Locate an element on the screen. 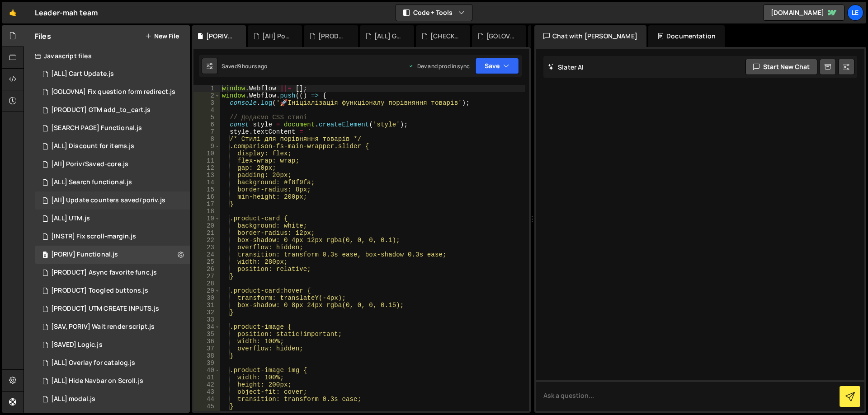 This screenshot has width=868, height=415. div: 25 is located at coordinates (207, 262).